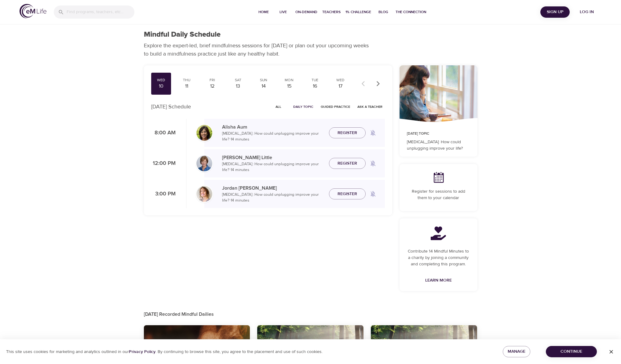  What do you see at coordinates (279, 106) in the screenshot?
I see `button: All` at bounding box center [279, 106].